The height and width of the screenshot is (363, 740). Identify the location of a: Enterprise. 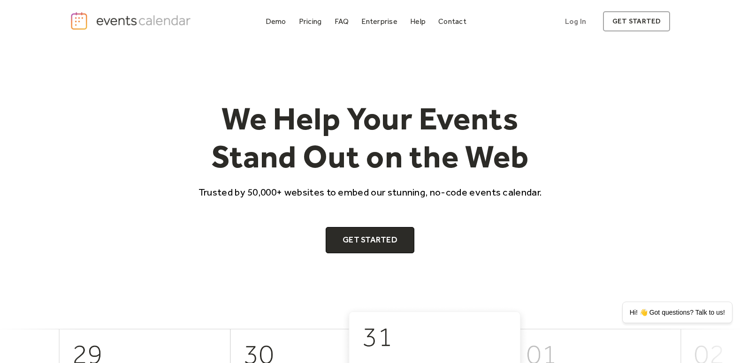
(379, 21).